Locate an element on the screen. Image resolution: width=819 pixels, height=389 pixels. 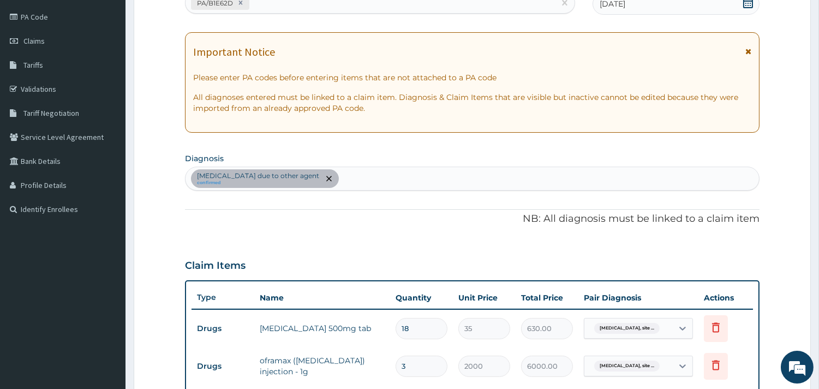
span: We're online! is located at coordinates (107, 177).